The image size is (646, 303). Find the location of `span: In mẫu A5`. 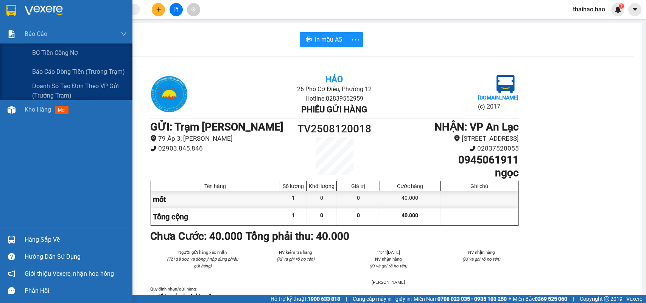

span: In mẫu A5 is located at coordinates (329, 39).